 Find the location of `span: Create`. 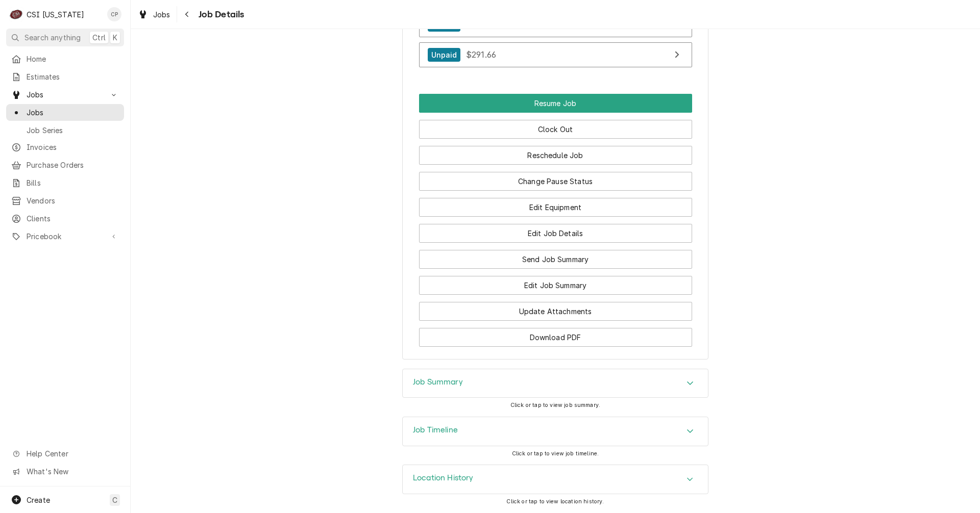

span: Create is located at coordinates (38, 500).